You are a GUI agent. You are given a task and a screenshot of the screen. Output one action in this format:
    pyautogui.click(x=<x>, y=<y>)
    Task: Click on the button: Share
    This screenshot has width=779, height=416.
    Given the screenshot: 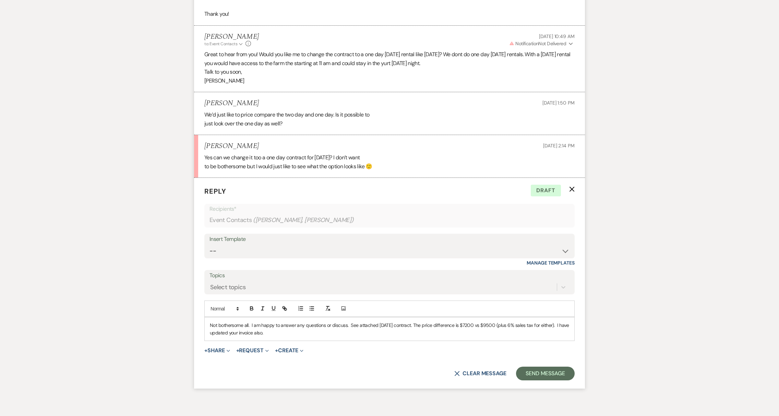 What is the action you would take?
    pyautogui.click(x=217, y=351)
    